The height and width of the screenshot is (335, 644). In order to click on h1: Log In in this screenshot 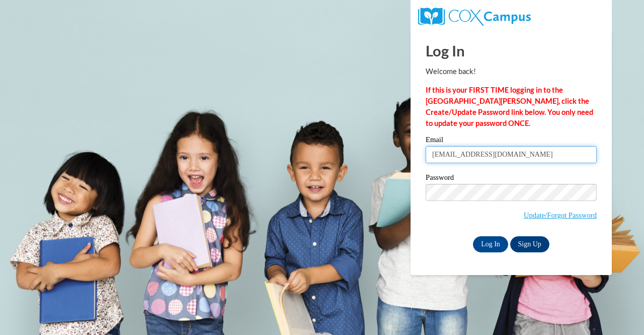, I will do `click(511, 50)`.